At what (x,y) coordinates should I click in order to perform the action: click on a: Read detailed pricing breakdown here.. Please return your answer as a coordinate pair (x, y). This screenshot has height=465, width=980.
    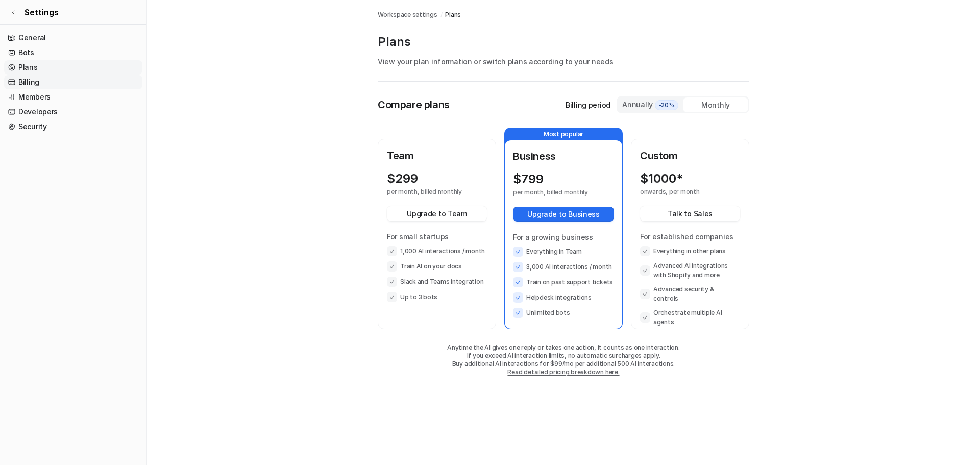
    Looking at the image, I should click on (563, 372).